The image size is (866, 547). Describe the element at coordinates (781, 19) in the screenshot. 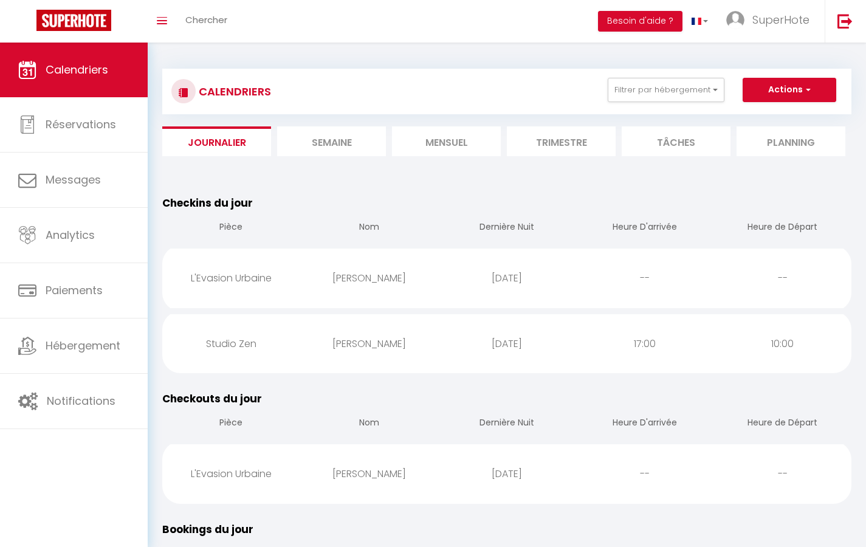

I see `span: SuperHote` at that location.